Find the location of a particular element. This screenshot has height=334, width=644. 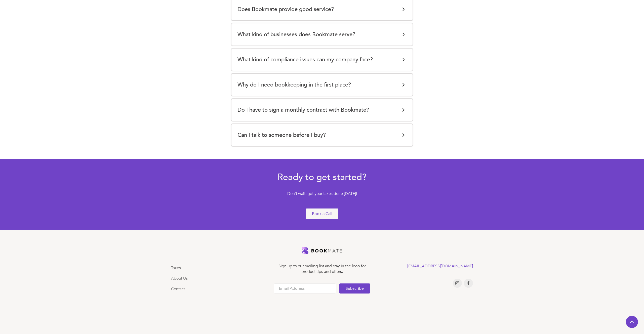

h5: What kind of businesses does Bookmate serve? is located at coordinates (296, 34).